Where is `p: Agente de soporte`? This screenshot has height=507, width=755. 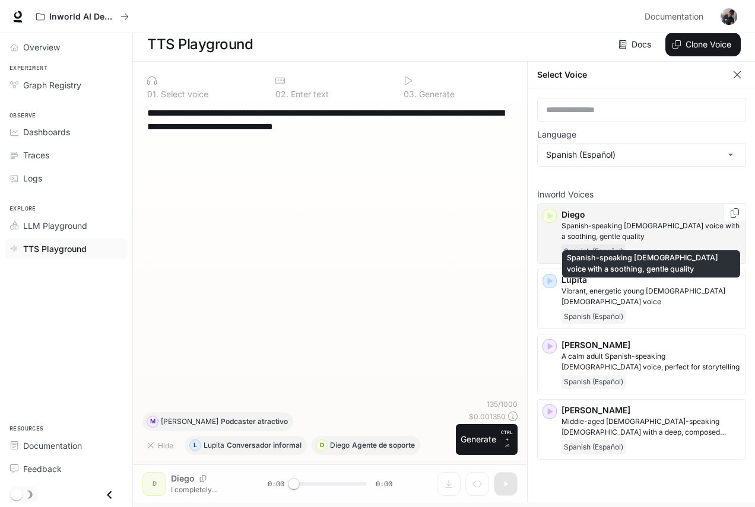
p: Agente de soporte is located at coordinates (383, 446).